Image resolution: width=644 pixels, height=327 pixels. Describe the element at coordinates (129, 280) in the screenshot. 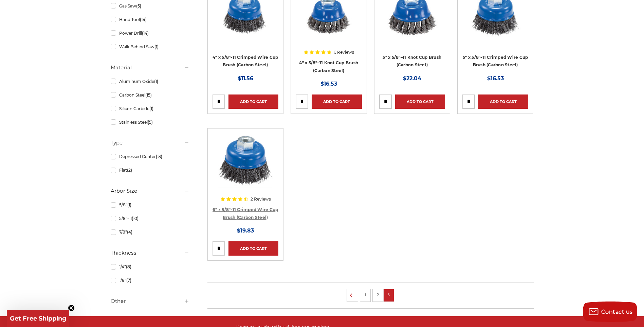

I see `span: (7)` at that location.